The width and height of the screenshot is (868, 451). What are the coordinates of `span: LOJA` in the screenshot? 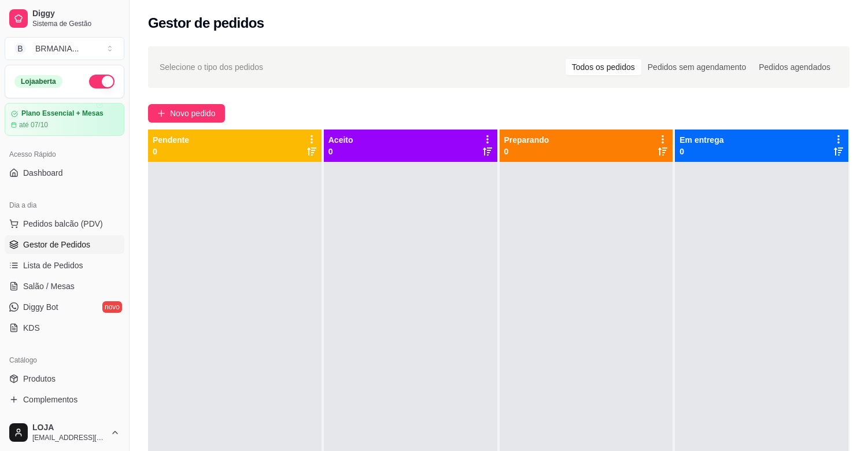 It's located at (69, 428).